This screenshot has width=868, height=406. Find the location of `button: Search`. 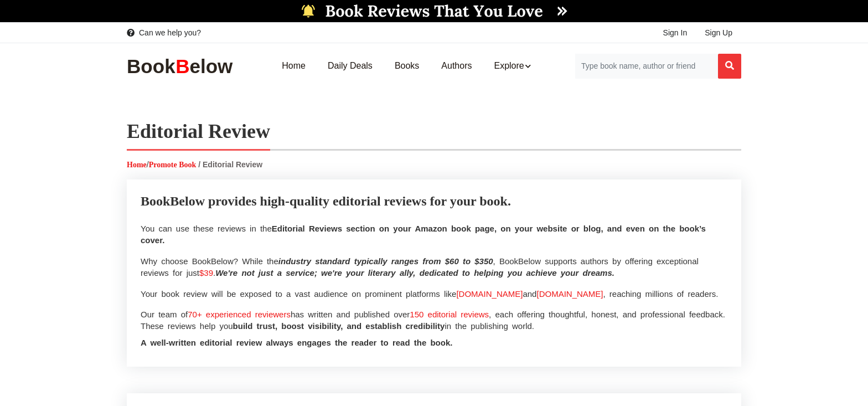

button: Search is located at coordinates (730, 66).